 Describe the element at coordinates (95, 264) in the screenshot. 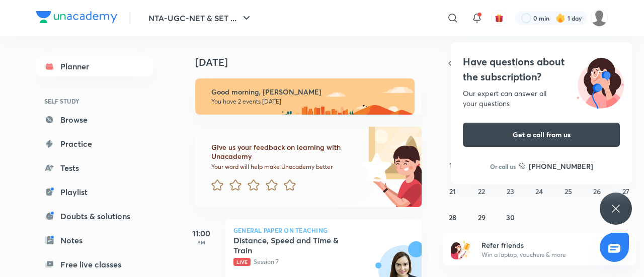

I see `a: Free live classes` at that location.